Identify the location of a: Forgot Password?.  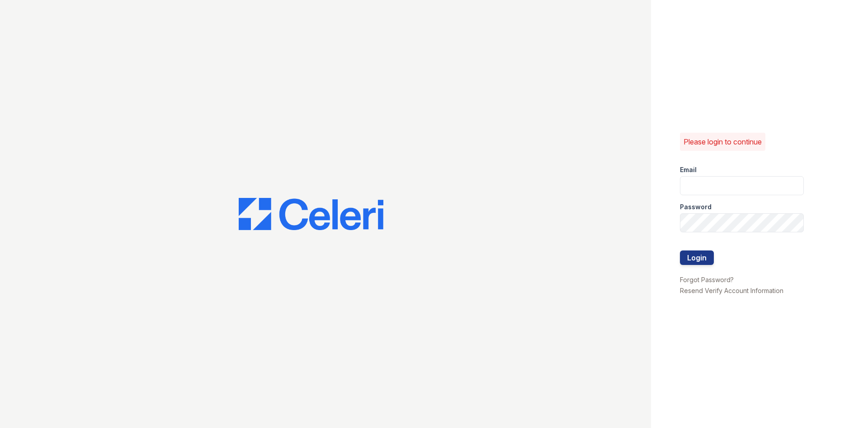
(707, 279).